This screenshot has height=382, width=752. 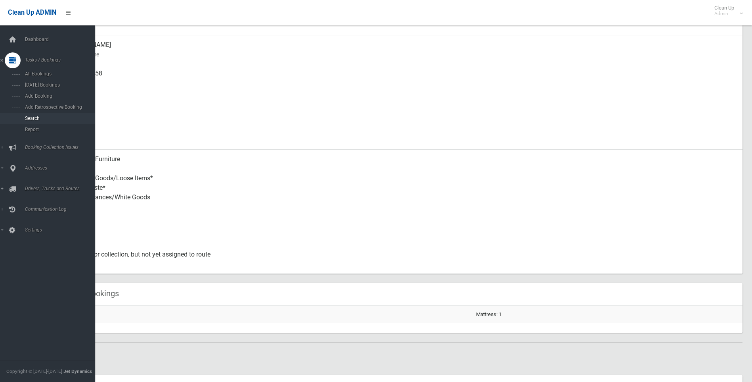 I want to click on small: Email, so click(x=400, y=140).